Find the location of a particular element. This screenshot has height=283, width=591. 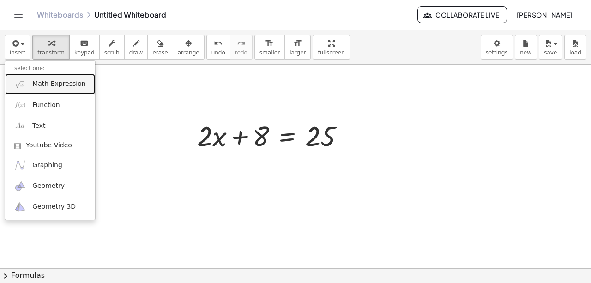

button: insert is located at coordinates (18, 47).